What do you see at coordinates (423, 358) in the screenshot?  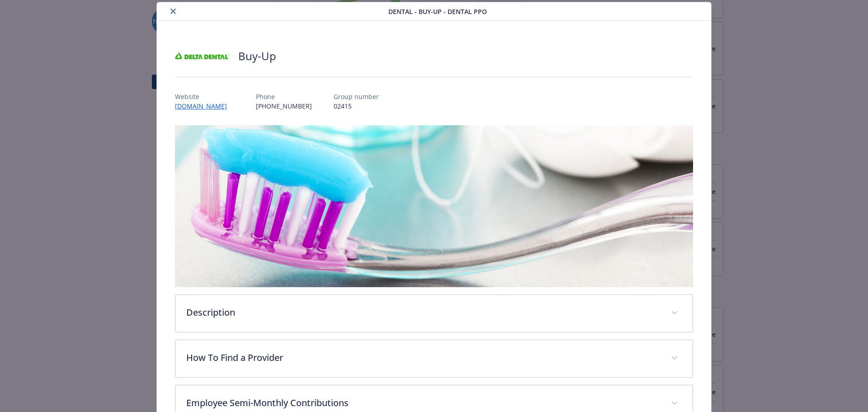 I see `p: How To Find a Provider` at bounding box center [423, 358].